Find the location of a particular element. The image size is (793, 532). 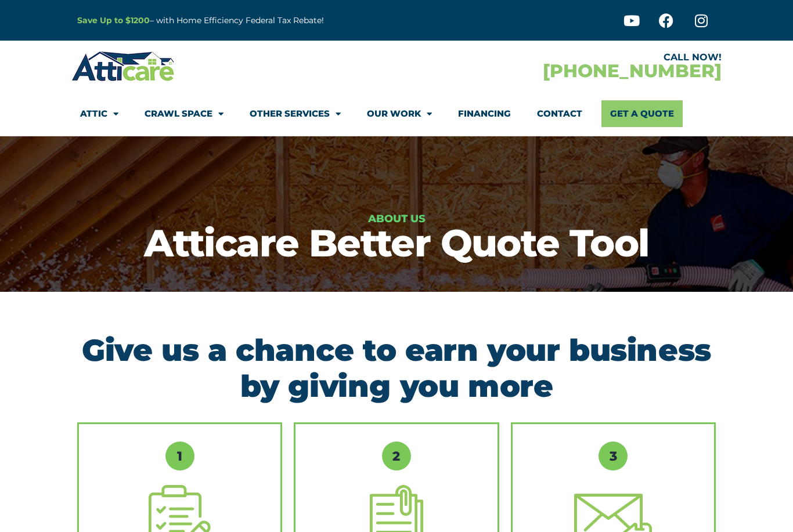

h4: 3 is located at coordinates (613, 456).